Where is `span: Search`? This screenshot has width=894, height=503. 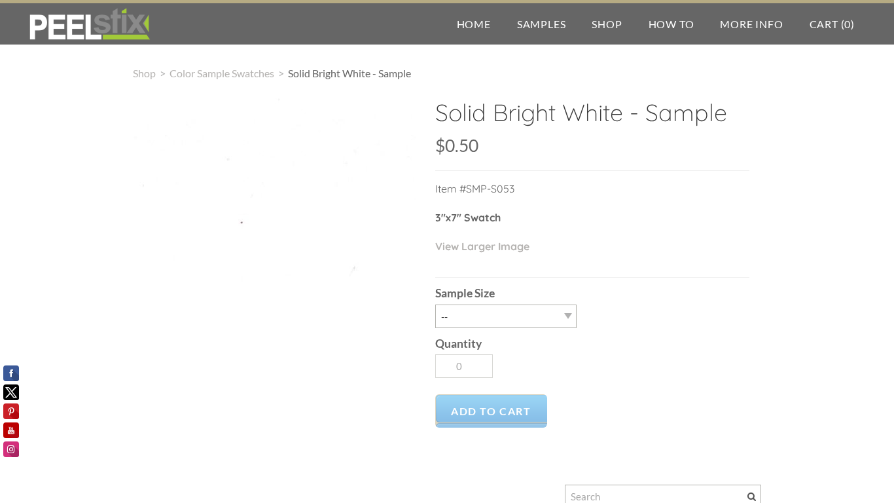 span: Search is located at coordinates (752, 496).